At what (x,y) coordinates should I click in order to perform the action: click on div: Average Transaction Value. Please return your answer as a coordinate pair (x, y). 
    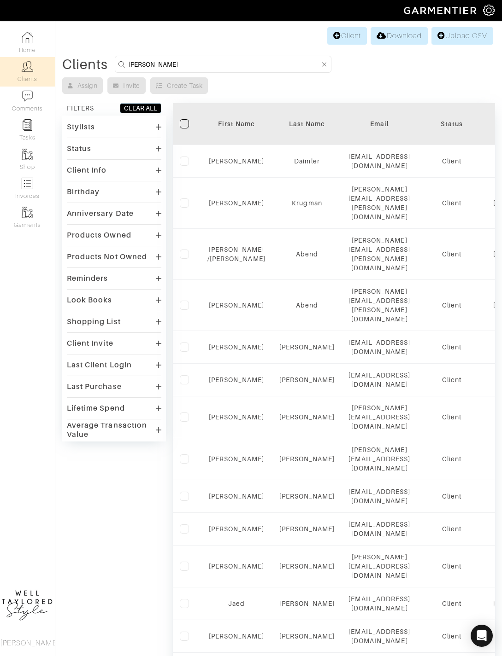
    Looking at the image, I should click on (111, 430).